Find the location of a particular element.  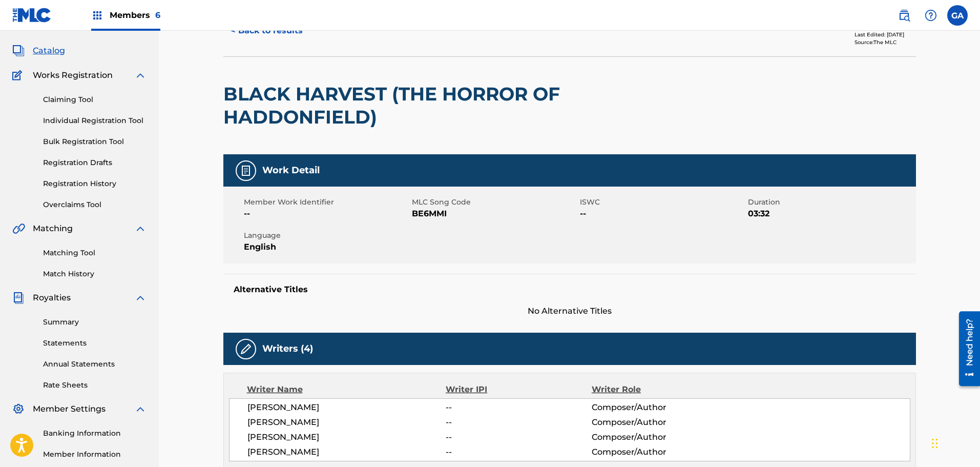

div: User Menu is located at coordinates (957, 15).